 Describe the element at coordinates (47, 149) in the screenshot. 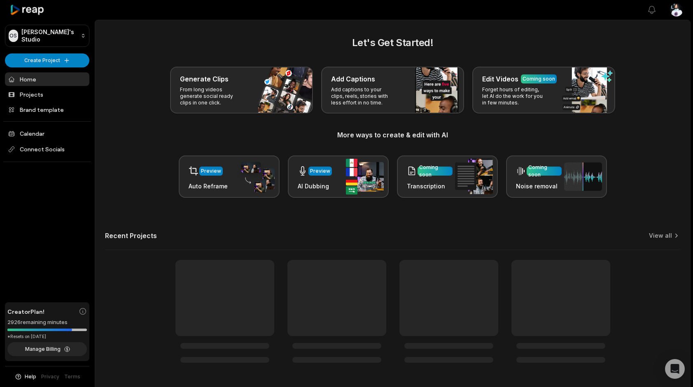

I see `span: Connect Socials` at that location.